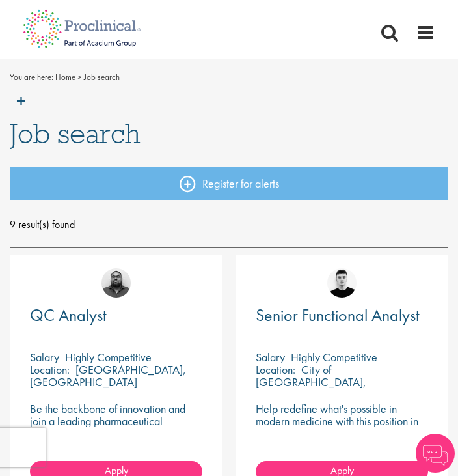 The width and height of the screenshot is (458, 476). Describe the element at coordinates (229, 225) in the screenshot. I see `span: 9 result(s) found` at that location.